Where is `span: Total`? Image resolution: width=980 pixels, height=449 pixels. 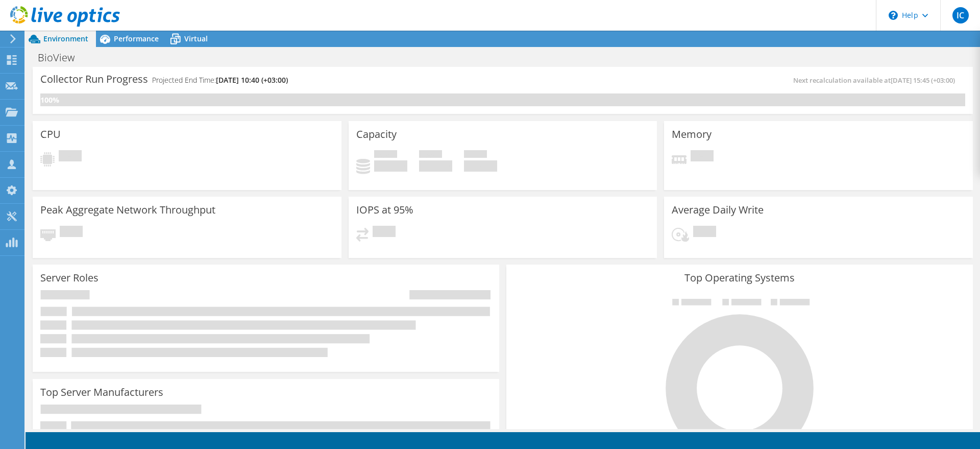
span: Total is located at coordinates (475, 155).